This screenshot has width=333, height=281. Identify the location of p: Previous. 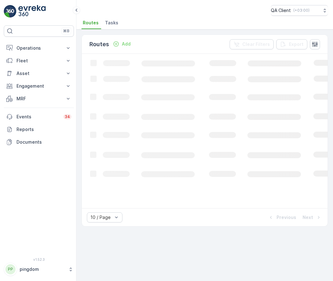
(286, 218).